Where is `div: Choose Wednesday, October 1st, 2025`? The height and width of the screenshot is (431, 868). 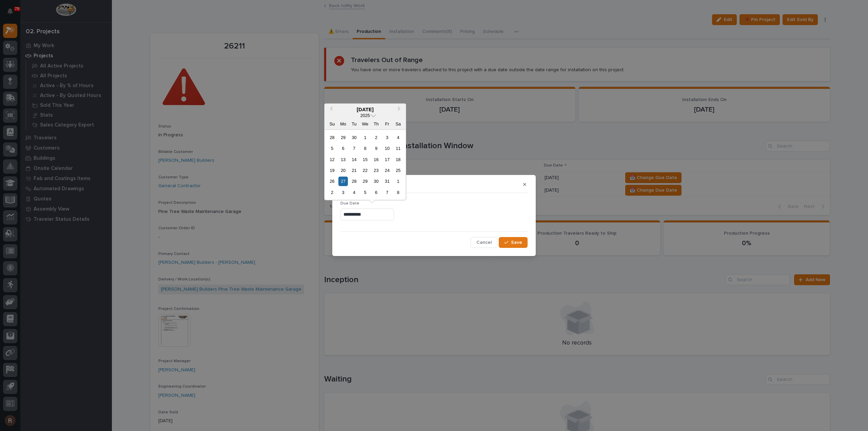 div: Choose Wednesday, October 1st, 2025 is located at coordinates (365, 137).